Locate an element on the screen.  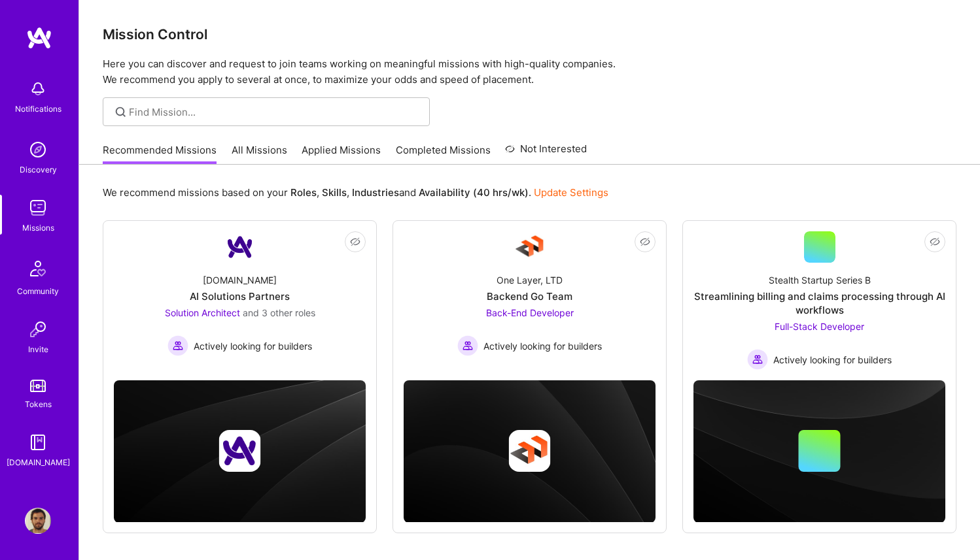
b: Availability (40 hrs/wk) is located at coordinates (473, 192).